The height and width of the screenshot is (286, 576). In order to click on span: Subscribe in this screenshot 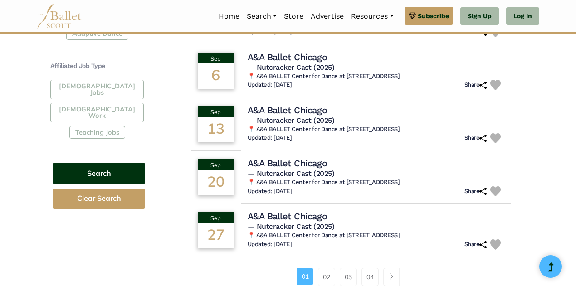, I will do `click(433, 16)`.